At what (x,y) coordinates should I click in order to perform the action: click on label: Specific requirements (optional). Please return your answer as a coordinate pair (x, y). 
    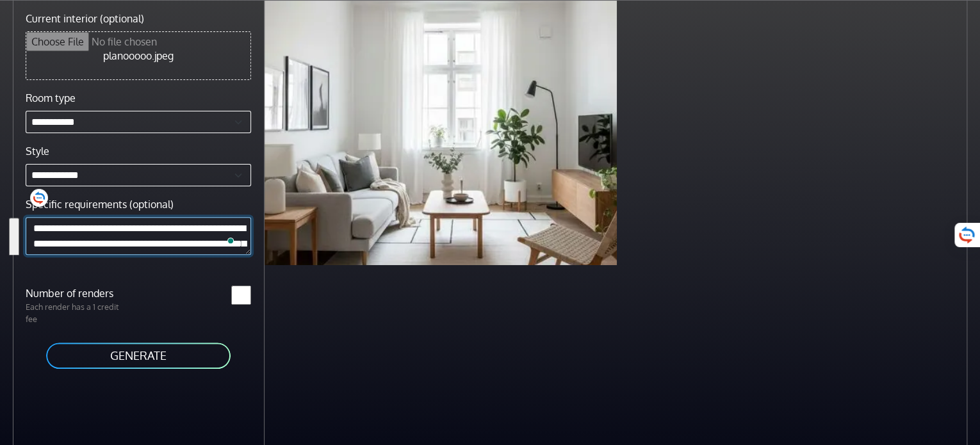
    Looking at the image, I should click on (99, 204).